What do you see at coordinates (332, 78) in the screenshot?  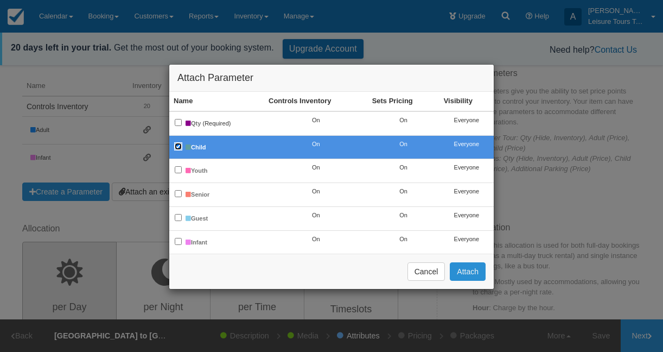 I see `h4: Attach Parameter` at bounding box center [332, 78].